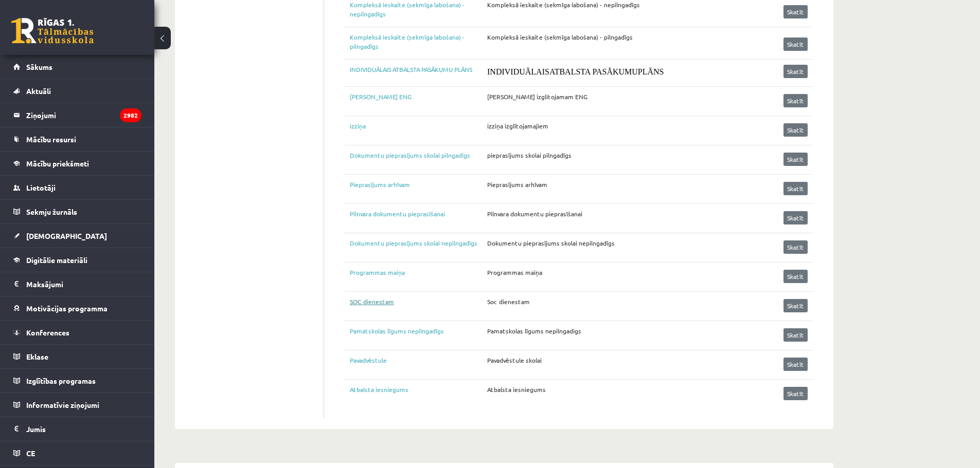  I want to click on a: Pamatskolas līgums nepilngadīgs, so click(418, 334).